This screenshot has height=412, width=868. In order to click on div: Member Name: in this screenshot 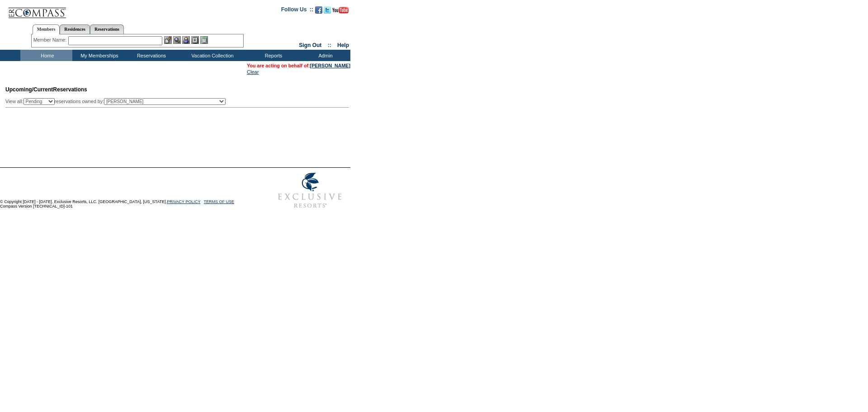, I will do `click(50, 40)`.